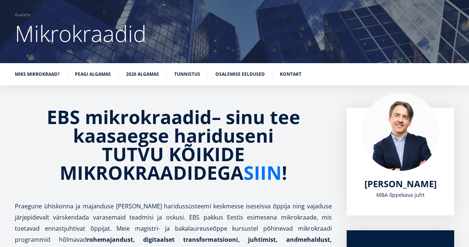 The height and width of the screenshot is (247, 469). I want to click on strong: rohemajandust, digitaalset transformatsiooni, juhtimist, andmehaldust,, so click(209, 239).